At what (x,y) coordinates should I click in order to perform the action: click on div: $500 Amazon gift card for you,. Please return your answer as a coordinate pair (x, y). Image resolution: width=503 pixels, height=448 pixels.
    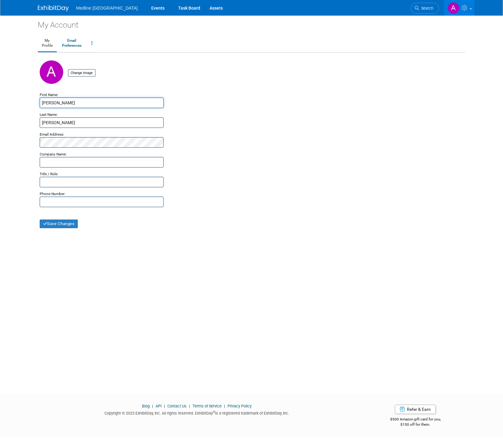
    Looking at the image, I should click on (415, 420).